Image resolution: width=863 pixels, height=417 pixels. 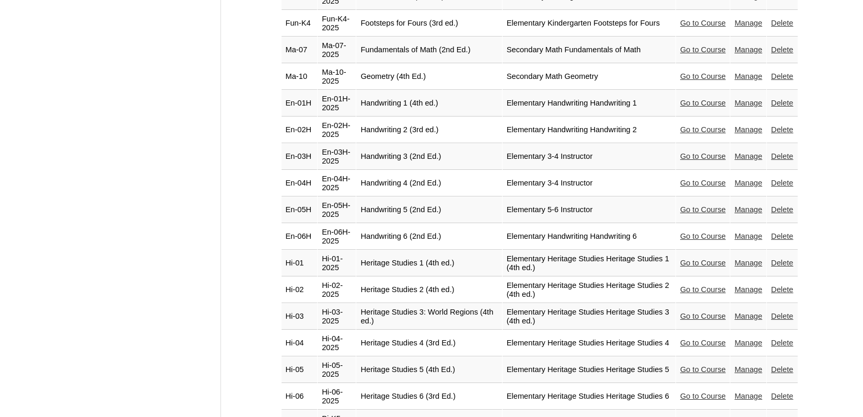 What do you see at coordinates (299, 103) in the screenshot?
I see `td: En-01H` at bounding box center [299, 103].